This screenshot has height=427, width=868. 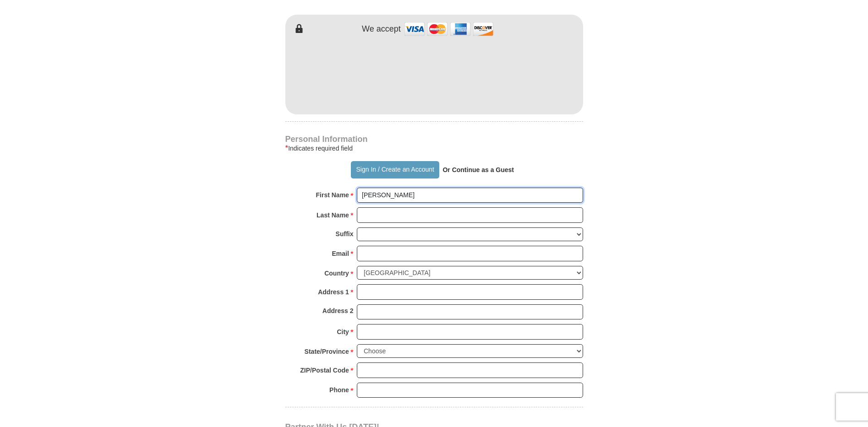 What do you see at coordinates (449, 29) in the screenshot?
I see `img: credit cards accepted` at bounding box center [449, 29].